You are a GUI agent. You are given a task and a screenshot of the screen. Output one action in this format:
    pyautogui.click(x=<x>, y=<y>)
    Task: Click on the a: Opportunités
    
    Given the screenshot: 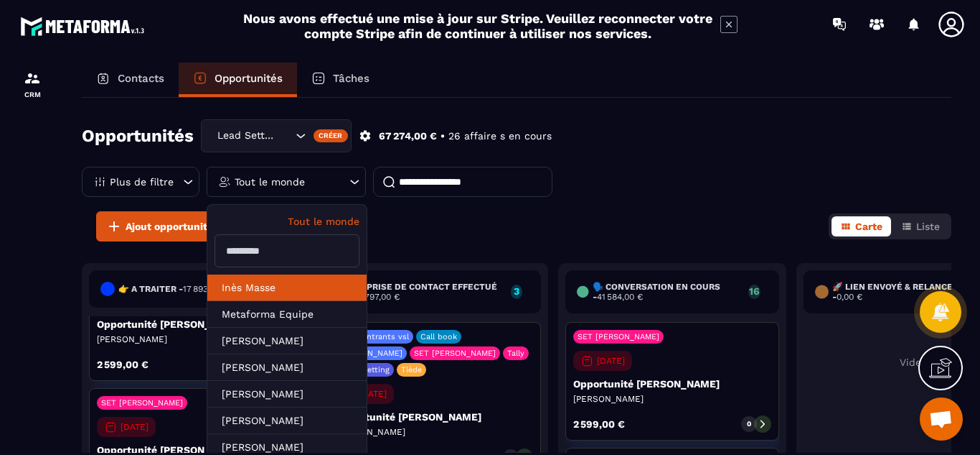 What is the action you would take?
    pyautogui.click(x=238, y=80)
    